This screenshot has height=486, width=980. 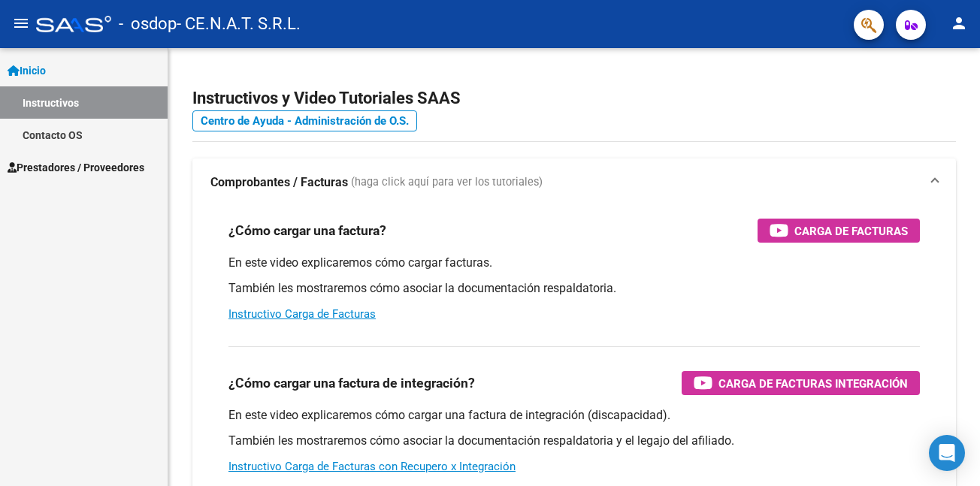 What do you see at coordinates (76, 167) in the screenshot?
I see `span: Prestadores / Proveedores` at bounding box center [76, 167].